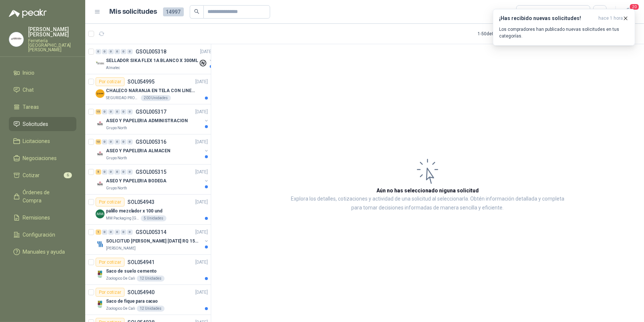  I want to click on a: Licitaciones, so click(42, 141).